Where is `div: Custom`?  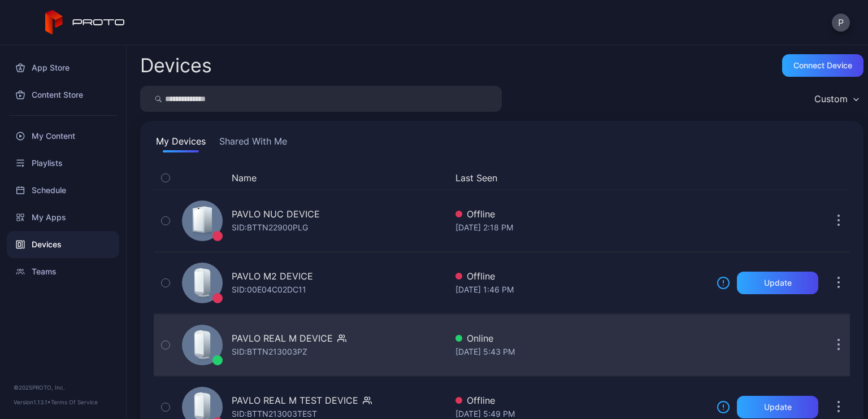
div: Custom is located at coordinates (831, 99).